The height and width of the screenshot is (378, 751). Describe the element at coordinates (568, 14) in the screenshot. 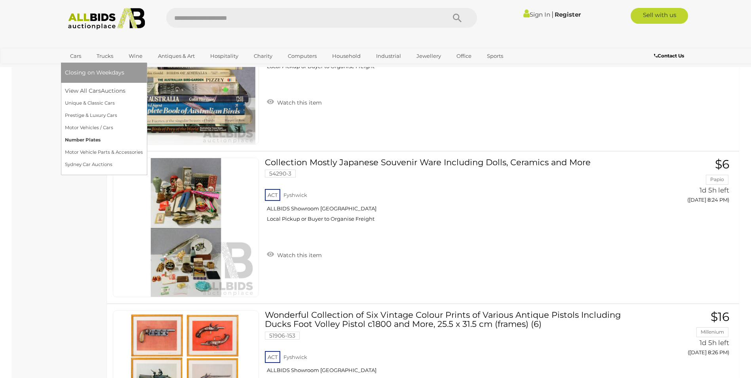

I see `a: Register` at that location.